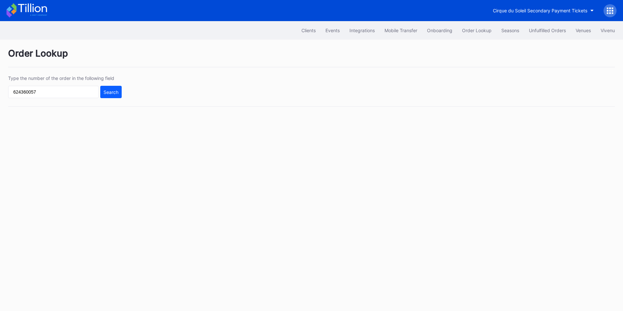  What do you see at coordinates (540, 10) in the screenshot?
I see `div: Cirque du Soleil Secondary Payment Tickets` at bounding box center [540, 10].